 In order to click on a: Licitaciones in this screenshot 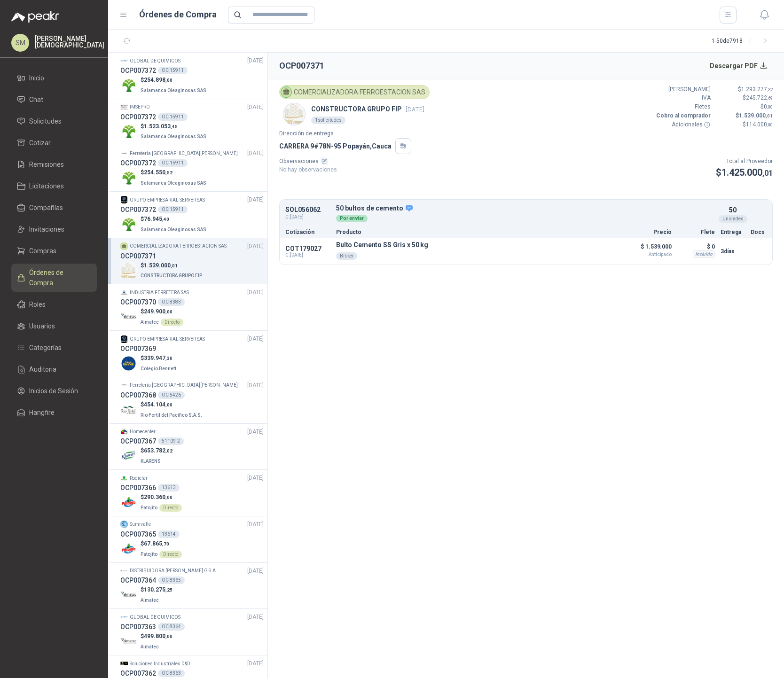, I will do `click(54, 186)`.